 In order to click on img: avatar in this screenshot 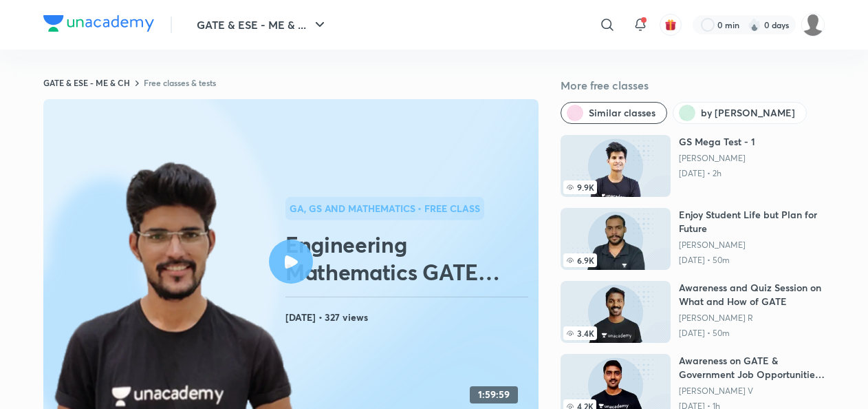, I will do `click(671, 24)`.